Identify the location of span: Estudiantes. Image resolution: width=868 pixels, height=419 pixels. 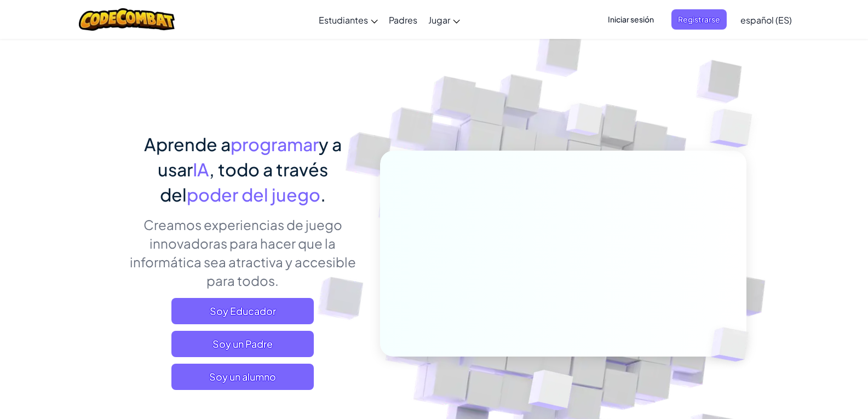
(344, 20).